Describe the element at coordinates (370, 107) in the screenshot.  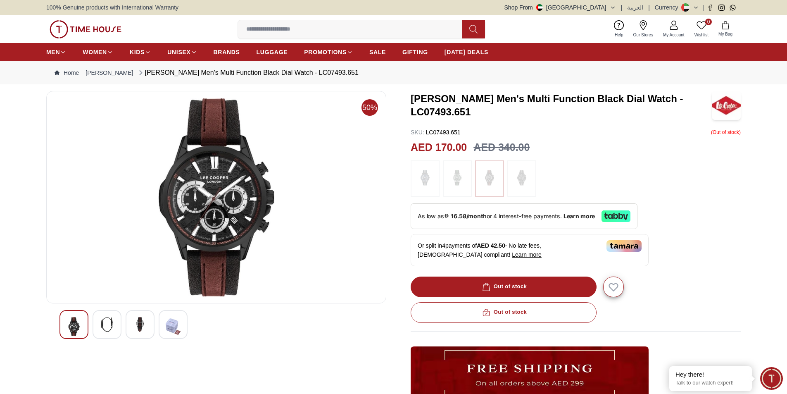
I see `span: 50%` at that location.